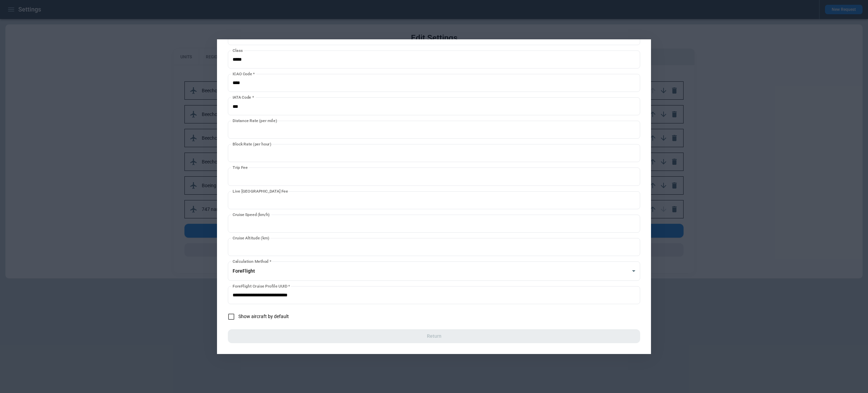  I want to click on div: ForeFlight, so click(434, 271).